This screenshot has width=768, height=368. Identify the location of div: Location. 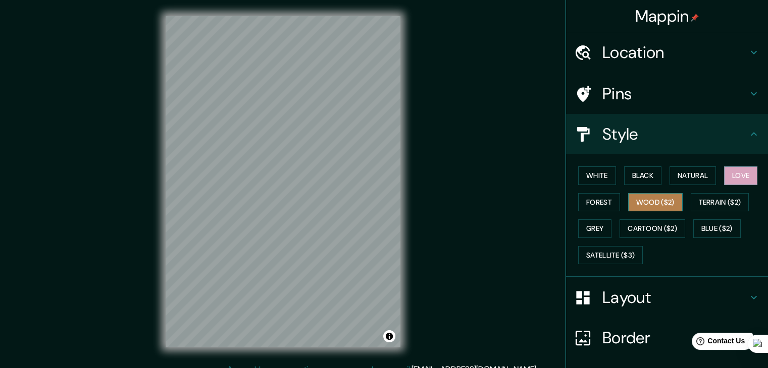
(667, 52).